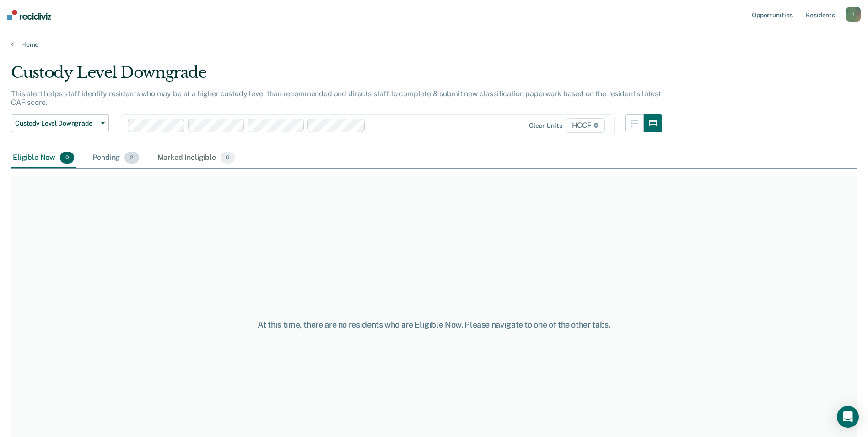 The image size is (868, 437). What do you see at coordinates (848, 417) in the screenshot?
I see `div: Open Intercom Messenger` at bounding box center [848, 417].